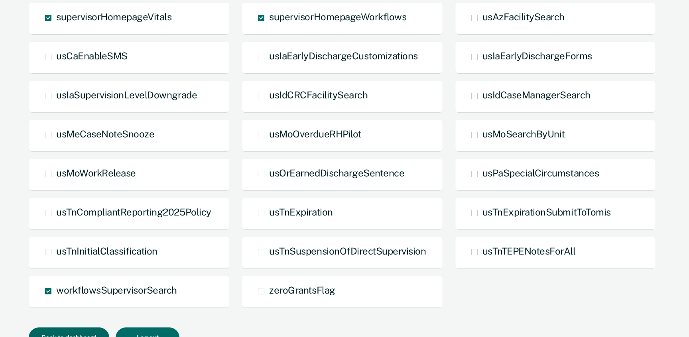 The image size is (689, 337). What do you see at coordinates (547, 212) in the screenshot?
I see `span: usTnExpirationSubmitToTomis` at bounding box center [547, 212].